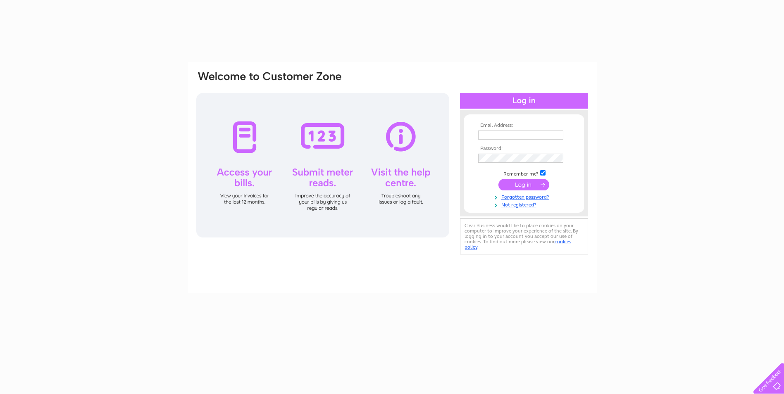  Describe the element at coordinates (518, 244) in the screenshot. I see `a: cookies policy` at that location.